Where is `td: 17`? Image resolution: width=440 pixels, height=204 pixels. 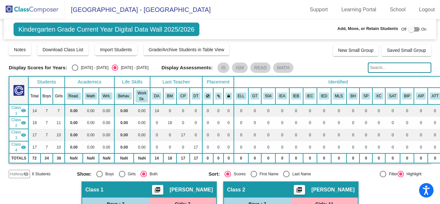 td: 17 is located at coordinates (183, 135).